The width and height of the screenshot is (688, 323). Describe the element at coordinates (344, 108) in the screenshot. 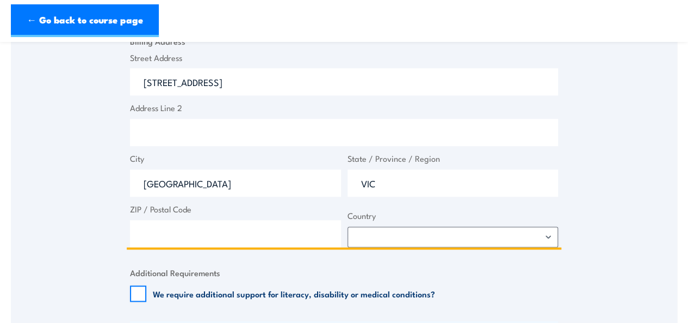

I see `label: Address Line 2` at that location.